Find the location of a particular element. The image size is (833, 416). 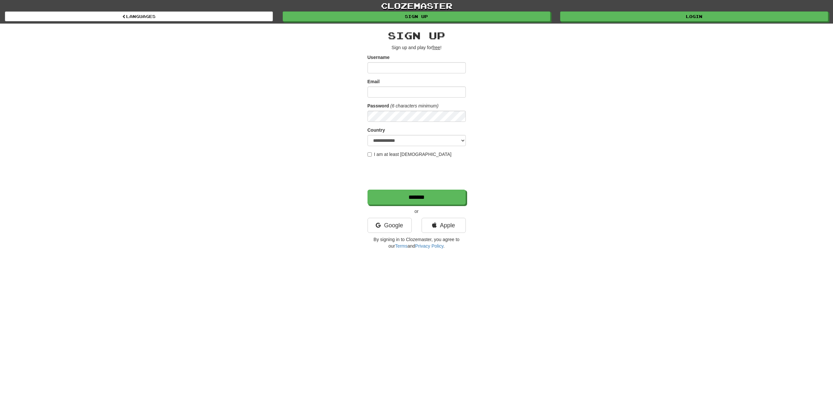

p: Sign up and play for ! is located at coordinates (417, 48).